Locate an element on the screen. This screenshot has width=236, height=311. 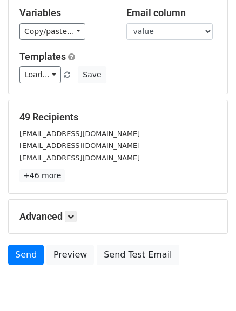
h5: Email column is located at coordinates (172, 13).